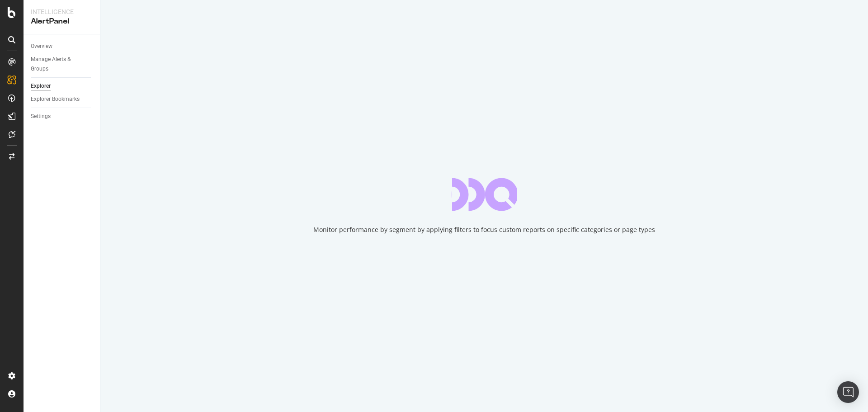  I want to click on div: Intelligence, so click(62, 12).